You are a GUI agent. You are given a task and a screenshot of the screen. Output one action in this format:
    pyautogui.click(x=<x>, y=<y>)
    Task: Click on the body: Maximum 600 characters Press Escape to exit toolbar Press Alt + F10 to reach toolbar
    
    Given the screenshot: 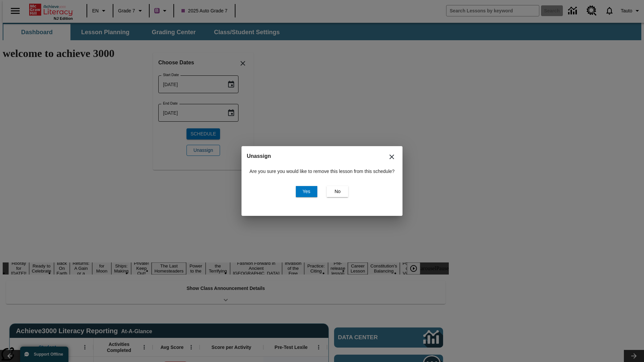 What is the action you would take?
    pyautogui.click(x=51, y=9)
    